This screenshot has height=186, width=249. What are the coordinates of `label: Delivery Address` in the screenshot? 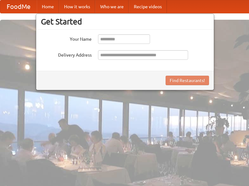 It's located at (66, 54).